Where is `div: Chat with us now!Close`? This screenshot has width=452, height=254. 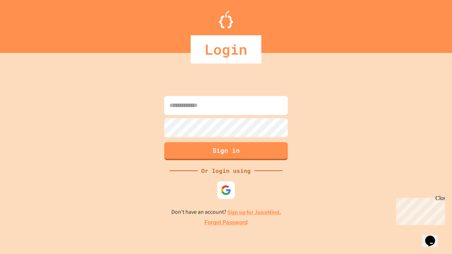 div: Chat with us now!Close is located at coordinates (26, 24).